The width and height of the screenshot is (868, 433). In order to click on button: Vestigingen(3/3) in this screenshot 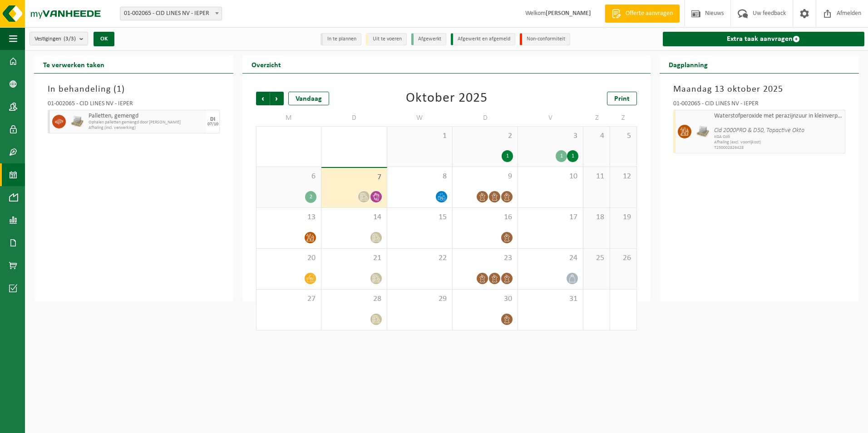, I will do `click(58, 39)`.